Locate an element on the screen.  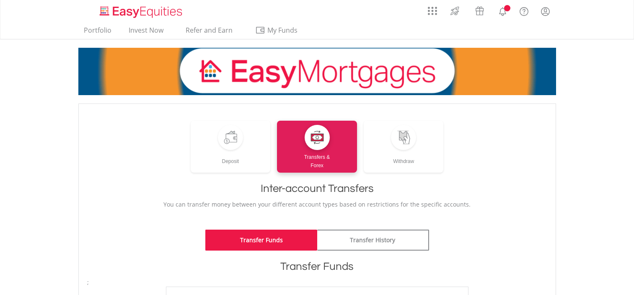
a: Notifications is located at coordinates (503, 10).